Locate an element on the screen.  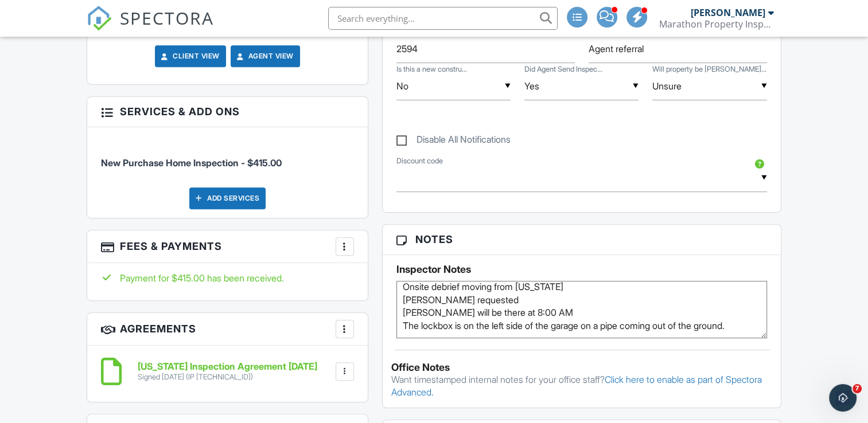
h3: Agreements is located at coordinates (227, 329).